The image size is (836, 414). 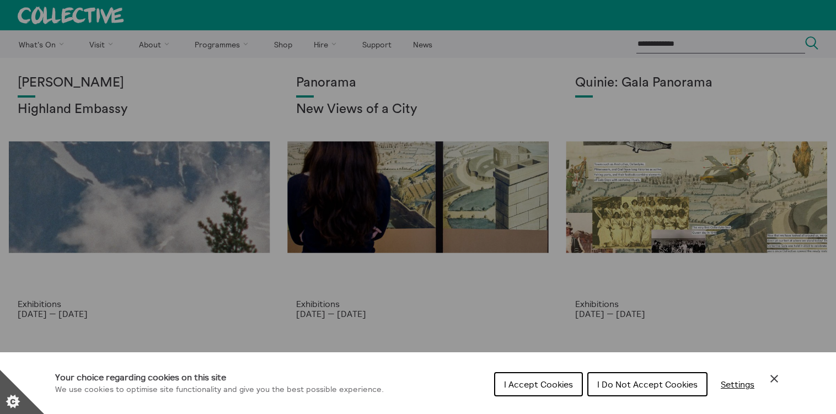 I want to click on p: We use cookies to optimise site functionality and give you the best possible experience., so click(x=220, y=390).